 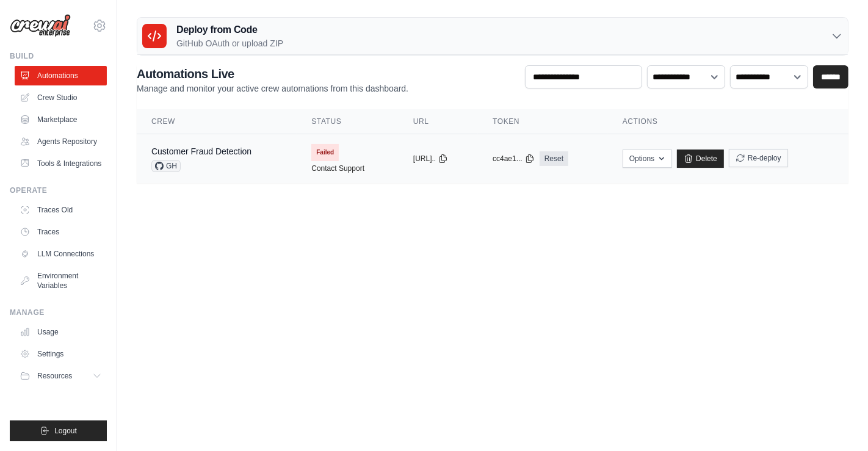 I want to click on p: Manage and monitor your active crew automations from this dashboard., so click(x=272, y=88).